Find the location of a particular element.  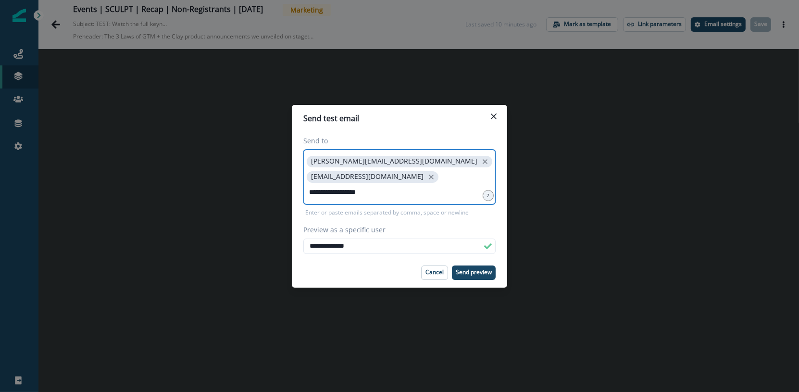

label: Send to is located at coordinates (396, 140).